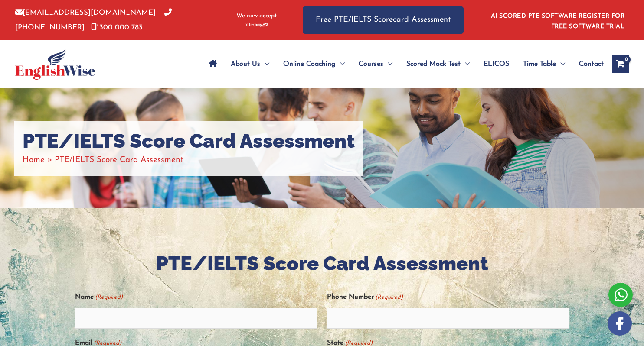 This screenshot has height=346, width=644. What do you see at coordinates (539, 64) in the screenshot?
I see `span: Time Table` at bounding box center [539, 64].